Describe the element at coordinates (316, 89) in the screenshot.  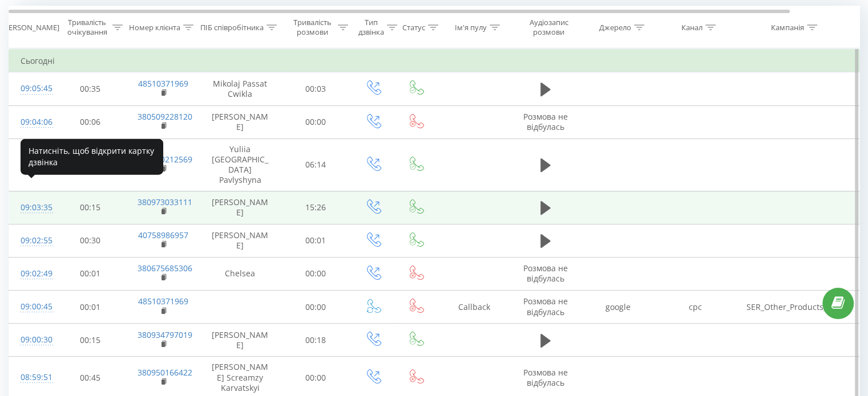
I see `td: 00:03` at that location.